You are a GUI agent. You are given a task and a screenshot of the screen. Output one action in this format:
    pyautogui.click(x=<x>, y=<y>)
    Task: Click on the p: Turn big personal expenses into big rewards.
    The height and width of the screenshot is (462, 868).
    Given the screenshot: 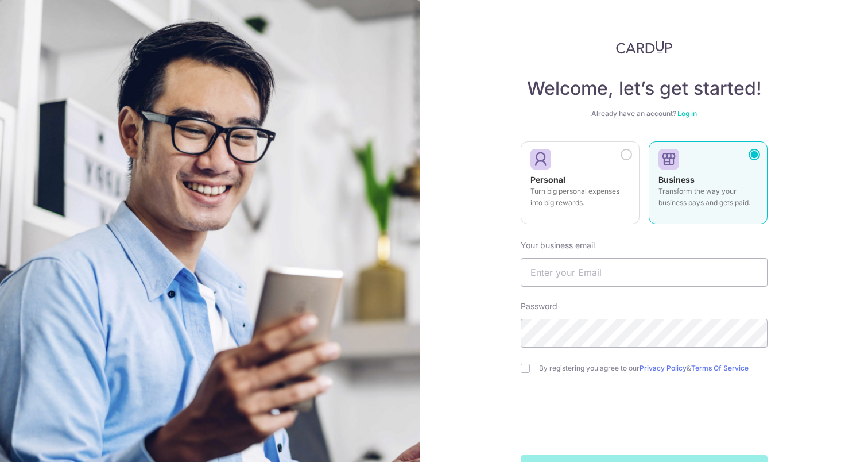 What is the action you would take?
    pyautogui.click(x=580, y=197)
    